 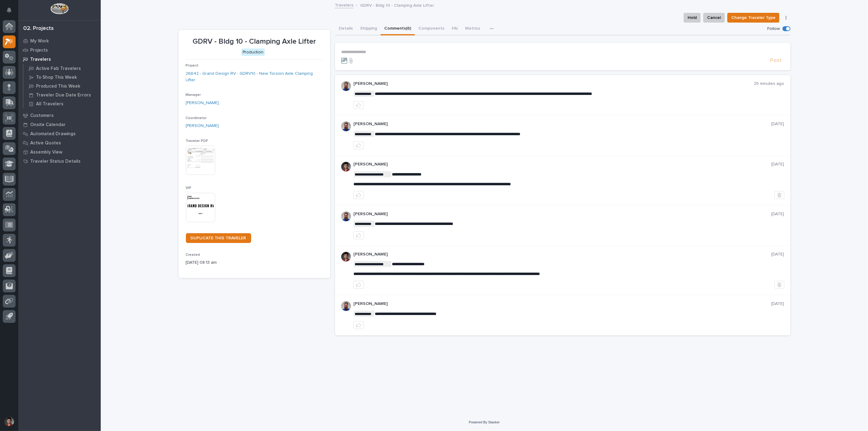 I want to click on p: Assembly View, so click(x=46, y=152).